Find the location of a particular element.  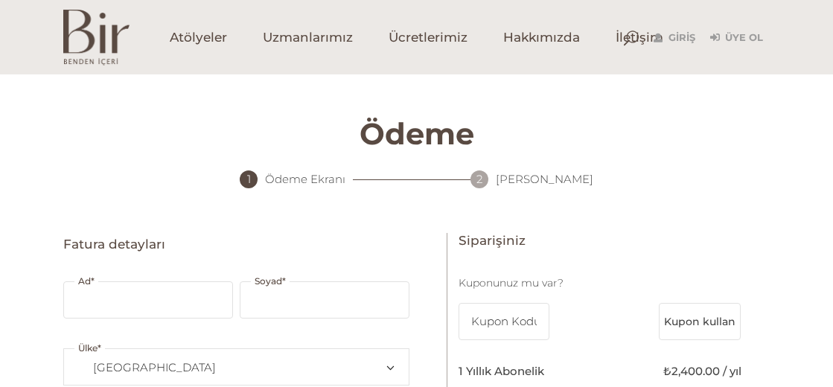

bdi: 2,400.00 is located at coordinates (692, 371).